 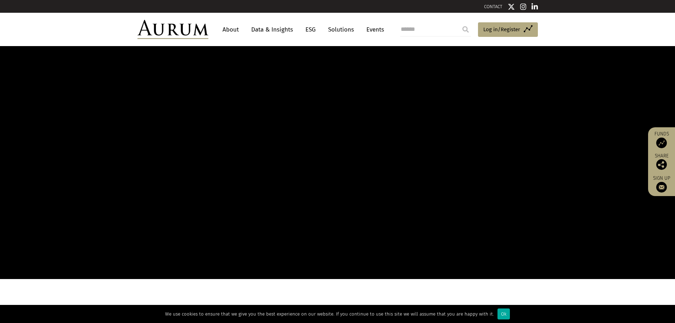 I want to click on a: Log in/Register, so click(x=508, y=30).